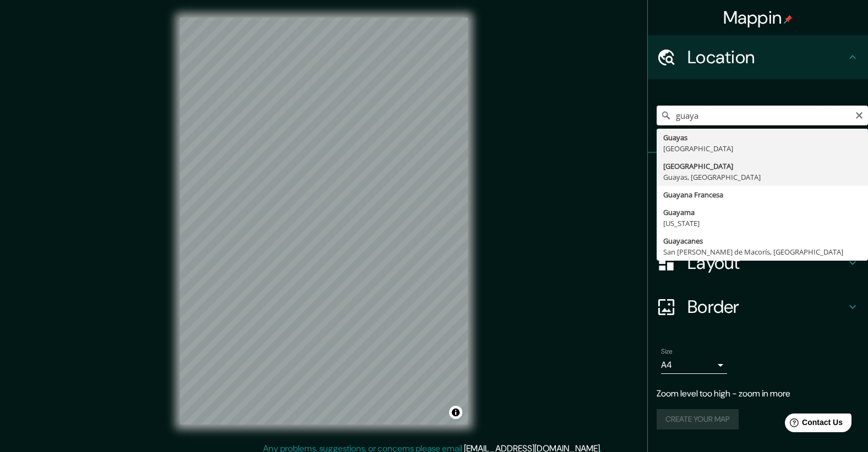 The height and width of the screenshot is (452, 868). What do you see at coordinates (859, 114) in the screenshot?
I see `button: Clear` at bounding box center [859, 114].